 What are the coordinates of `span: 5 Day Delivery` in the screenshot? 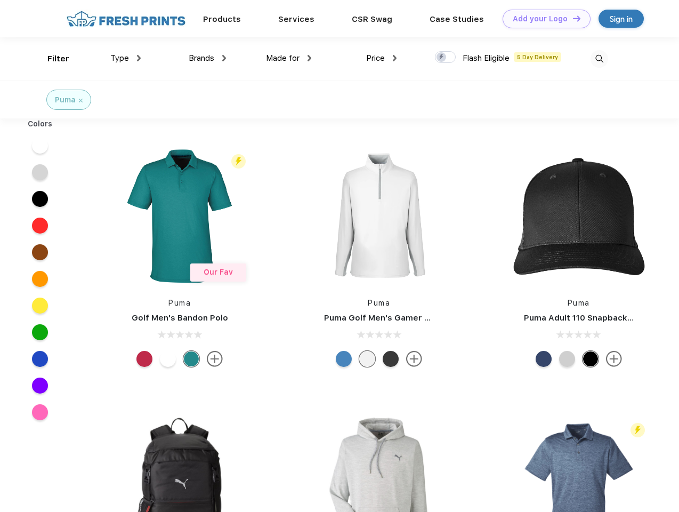 It's located at (538, 57).